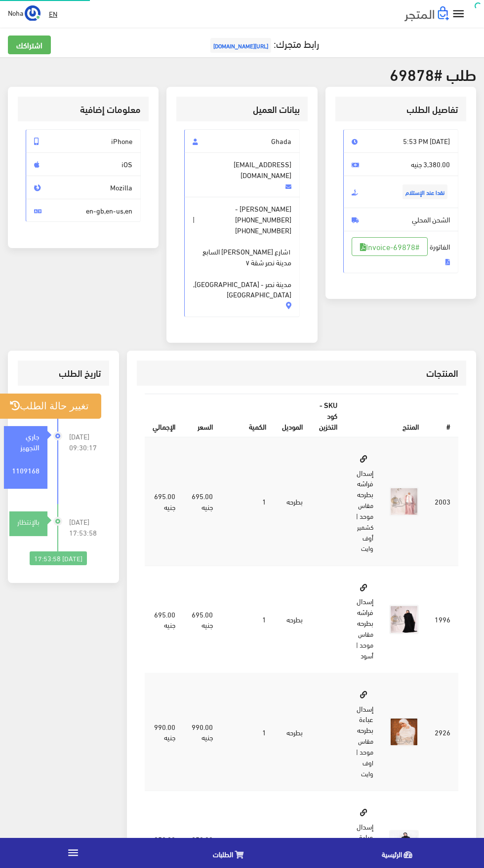 The width and height of the screenshot is (484, 868). Describe the element at coordinates (442, 620) in the screenshot. I see `td: 1996` at that location.